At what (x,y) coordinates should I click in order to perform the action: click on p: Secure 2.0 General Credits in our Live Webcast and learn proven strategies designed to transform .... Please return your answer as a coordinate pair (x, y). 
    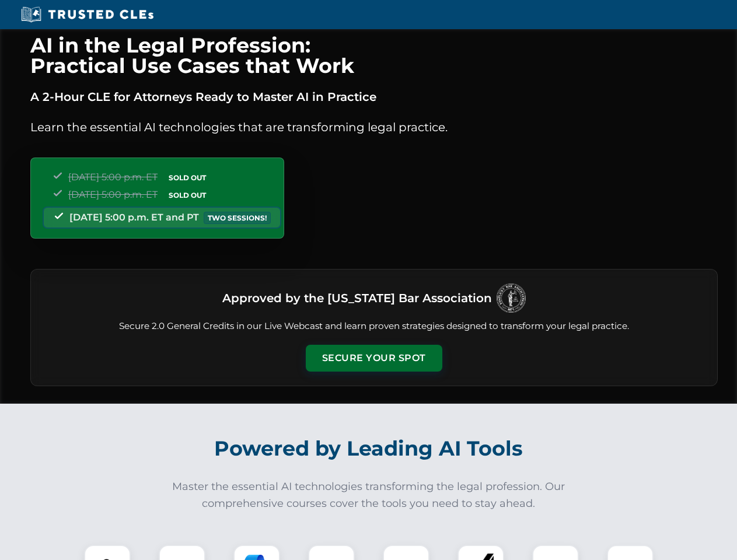
    Looking at the image, I should click on (374, 327).